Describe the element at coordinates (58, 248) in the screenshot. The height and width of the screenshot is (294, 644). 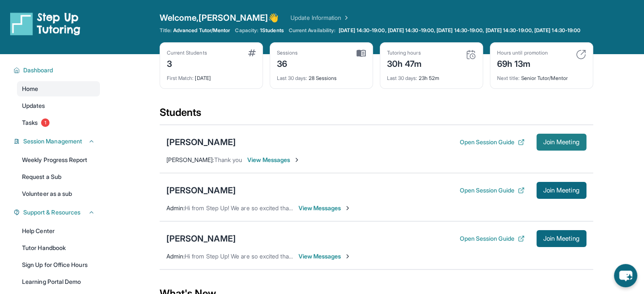
I see `a: Tutor Handbook` at that location.